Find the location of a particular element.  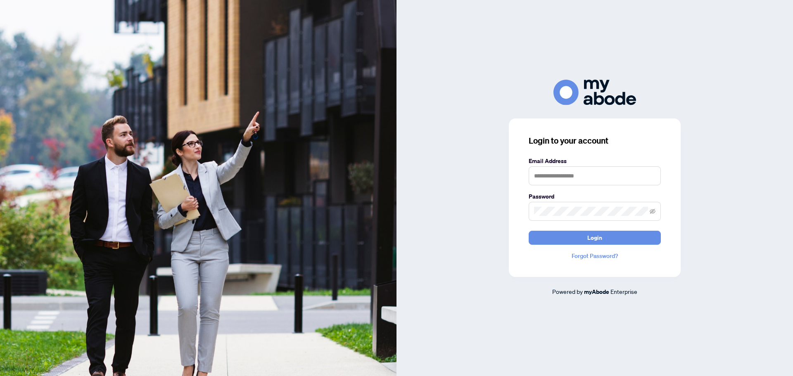

a: myAbode is located at coordinates (597, 292).